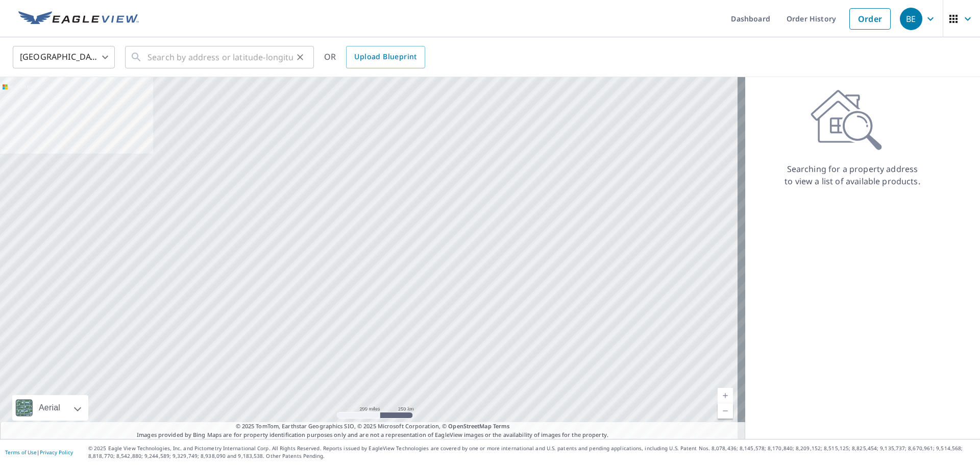  I want to click on p: Searching for a property address to view a list of available products., so click(852, 175).